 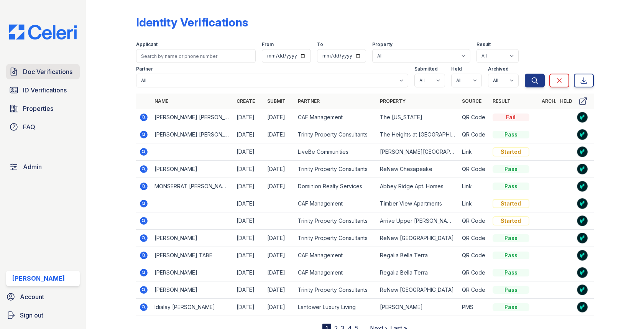 What do you see at coordinates (45, 90) in the screenshot?
I see `span: ID Verifications` at bounding box center [45, 90].